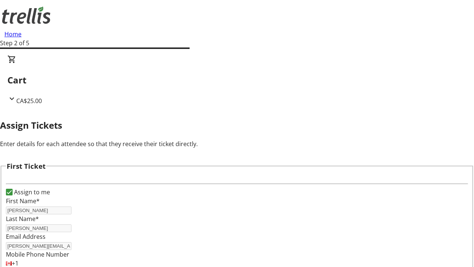  What do you see at coordinates (23, 201) in the screenshot?
I see `label: First Name*` at bounding box center [23, 201].